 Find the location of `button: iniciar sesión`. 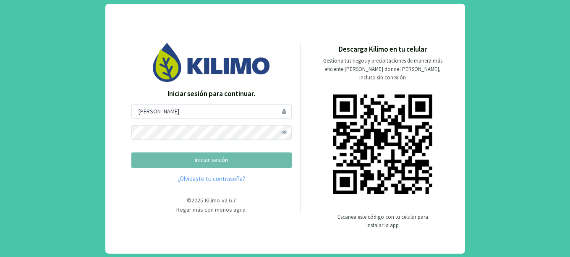

button: iniciar sesión is located at coordinates (212, 160).